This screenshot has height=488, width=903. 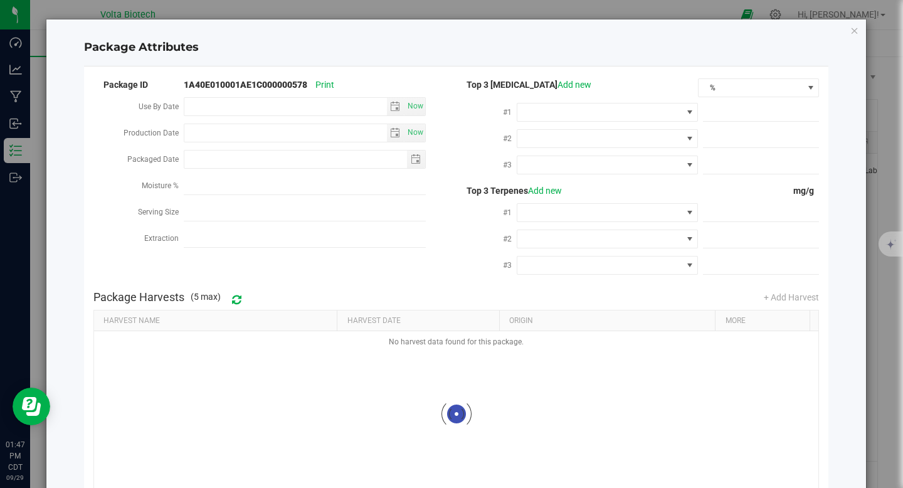 What do you see at coordinates (162, 186) in the screenshot?
I see `label: Moisture %` at bounding box center [162, 186].